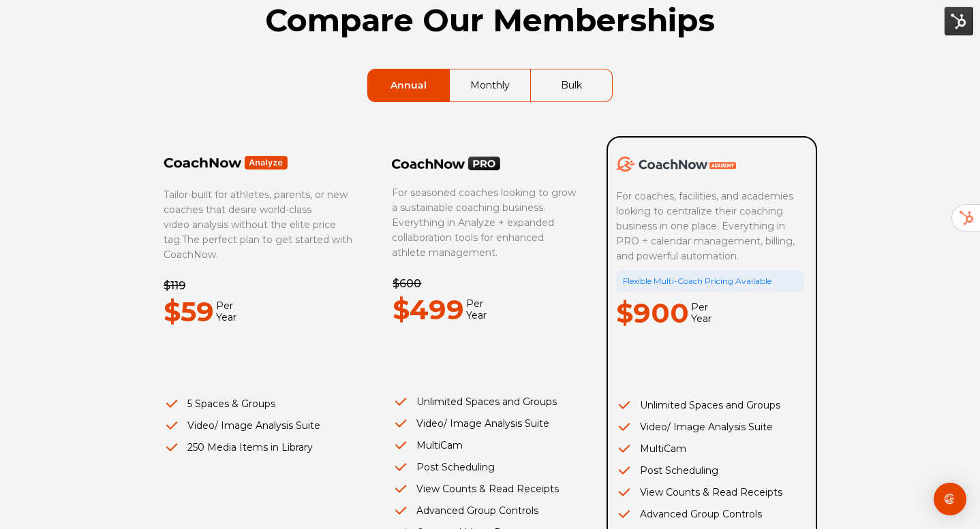 This screenshot has width=980, height=529. Describe the element at coordinates (174, 285) in the screenshot. I see `del: $119` at that location.